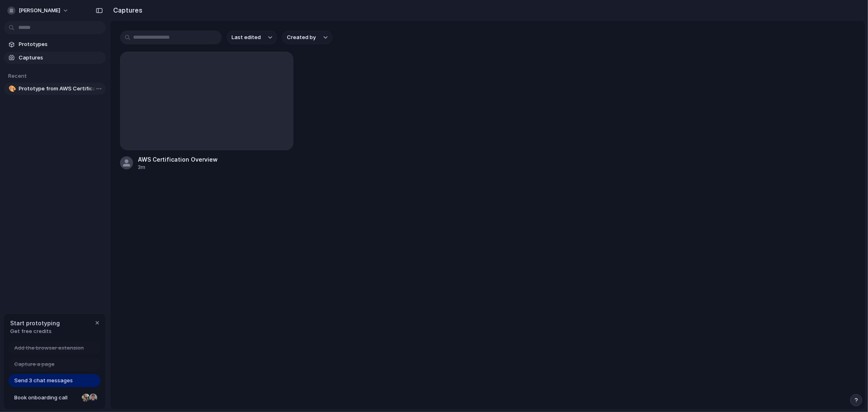 The image size is (868, 412). I want to click on div: Christian Iacullo, so click(93, 398).